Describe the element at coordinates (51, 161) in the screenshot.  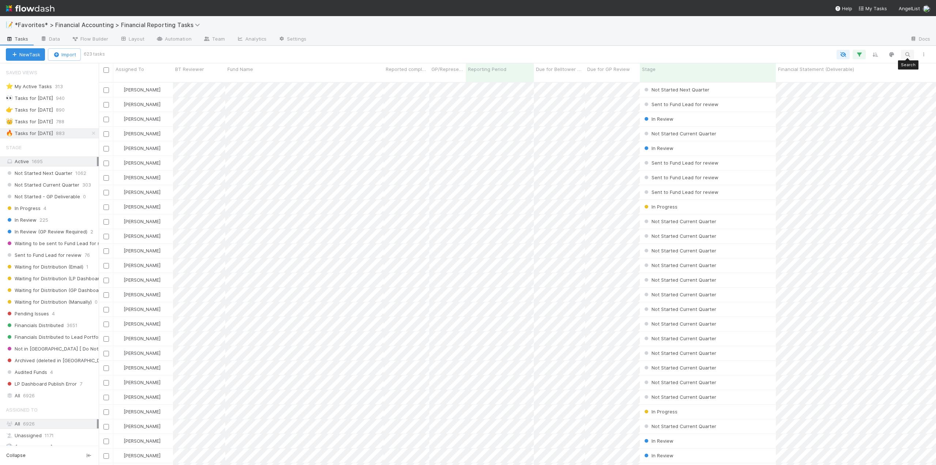
I see `div: Active` at that location.